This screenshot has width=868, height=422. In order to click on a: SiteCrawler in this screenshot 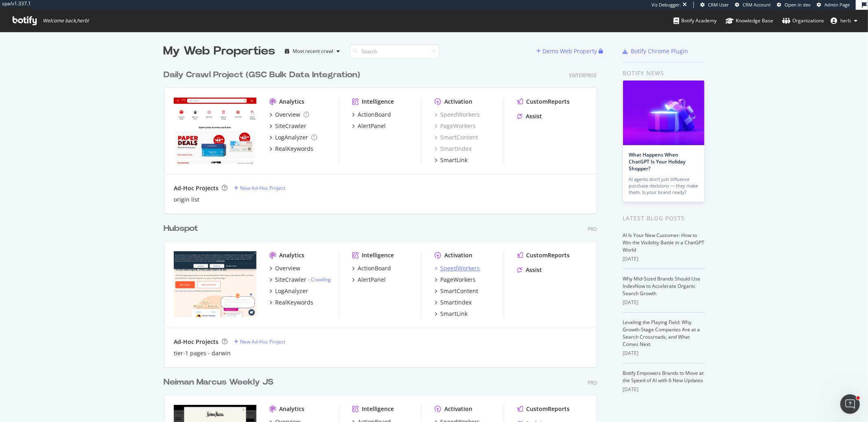, I will do `click(287, 126)`.